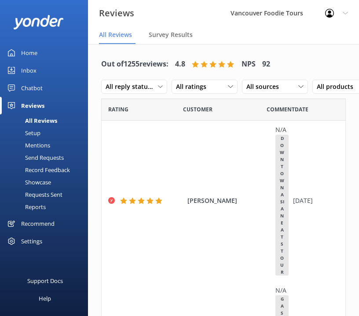 This screenshot has height=316, width=359. What do you see at coordinates (267, 64) in the screenshot?
I see `h4: 92` at bounding box center [267, 64].